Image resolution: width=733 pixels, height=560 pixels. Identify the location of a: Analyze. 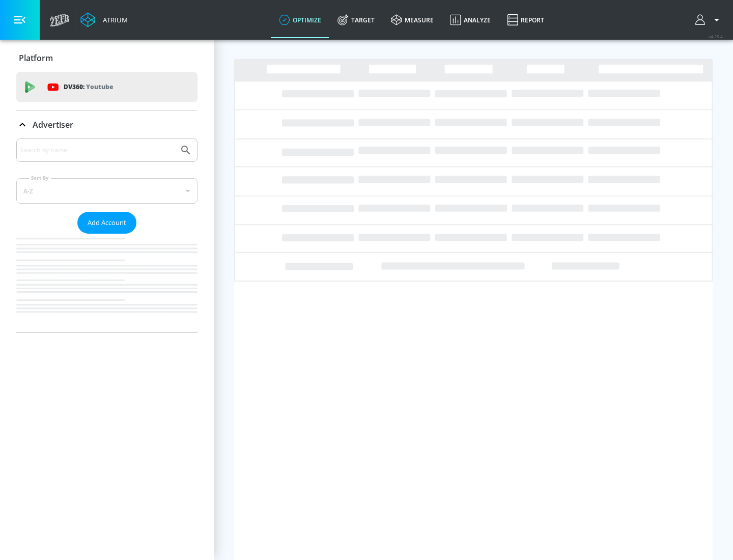
(471, 20).